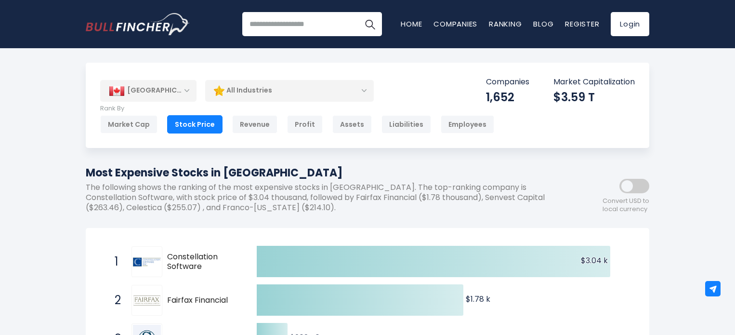 Image resolution: width=735 pixels, height=335 pixels. What do you see at coordinates (508, 82) in the screenshot?
I see `p: Companies` at bounding box center [508, 82].